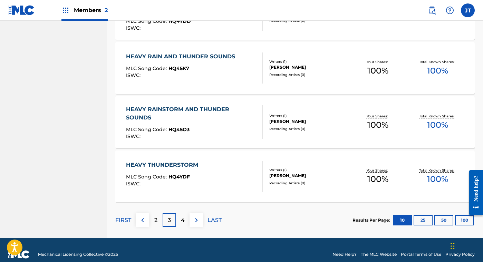 Image resolution: width=483 pixels, height=262 pixels. Describe the element at coordinates (468, 10) in the screenshot. I see `div: User Menu` at that location.